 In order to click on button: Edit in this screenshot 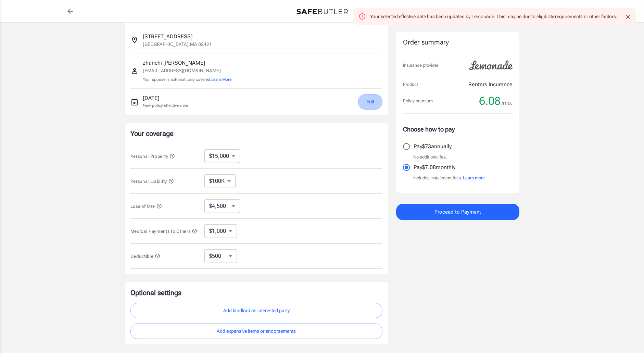, I will do `click(370, 101)`.